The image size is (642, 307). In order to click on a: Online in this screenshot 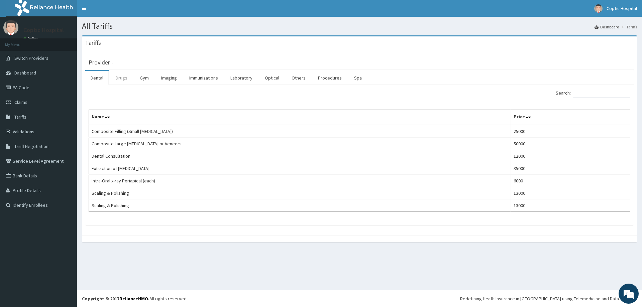, I will do `click(31, 39)`.